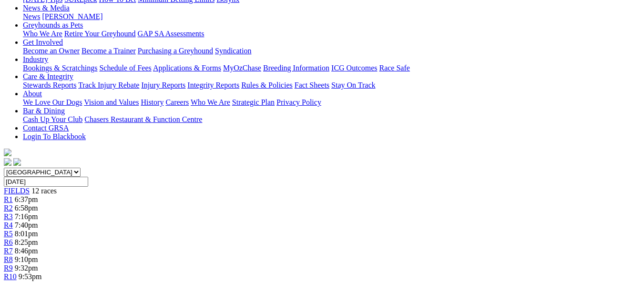 The height and width of the screenshot is (282, 644). I want to click on a: R5, so click(8, 233).